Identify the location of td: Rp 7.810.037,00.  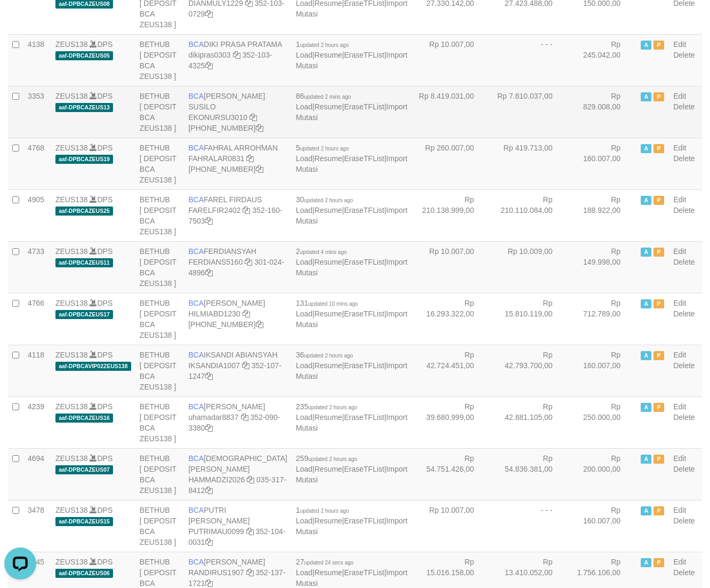
(529, 112).